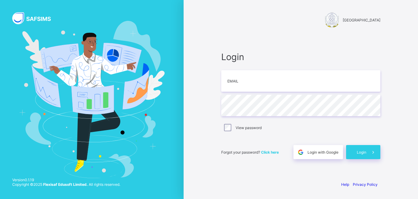 The height and width of the screenshot is (199, 418). What do you see at coordinates (270, 152) in the screenshot?
I see `span: Click here` at bounding box center [270, 152].